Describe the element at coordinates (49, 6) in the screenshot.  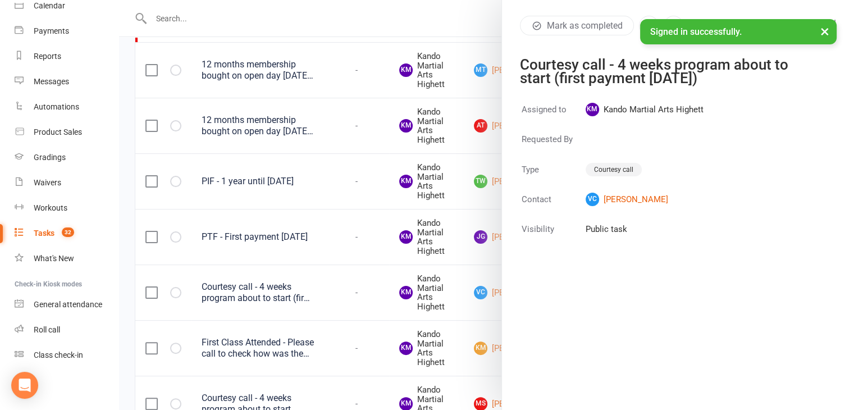
I see `div: Calendar` at that location.